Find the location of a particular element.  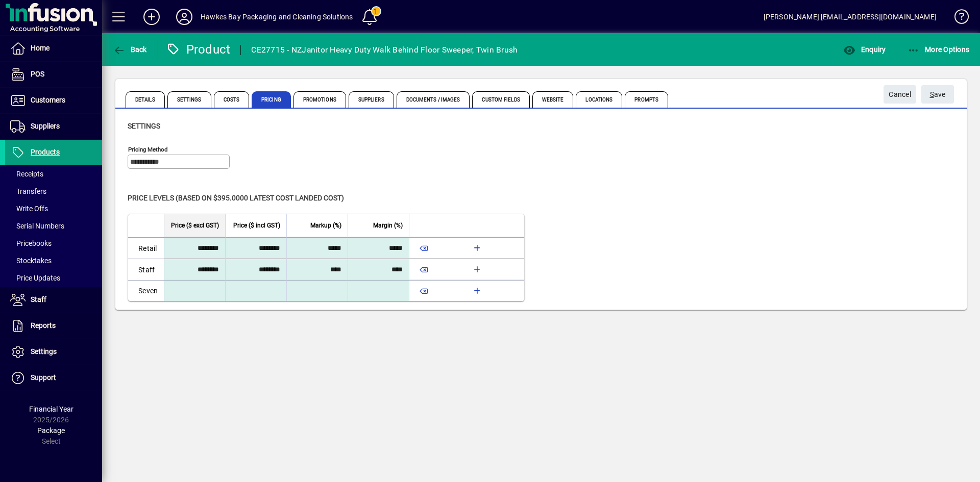

button: Save is located at coordinates (938, 95).